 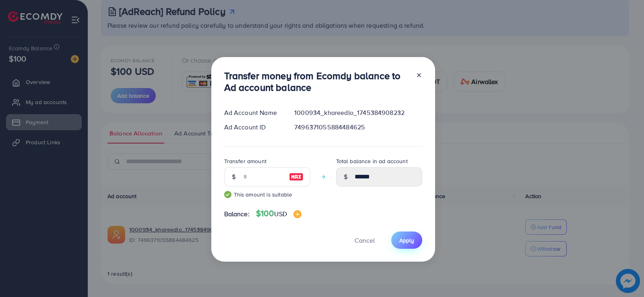 What do you see at coordinates (228, 195) in the screenshot?
I see `img: guide` at bounding box center [228, 195].